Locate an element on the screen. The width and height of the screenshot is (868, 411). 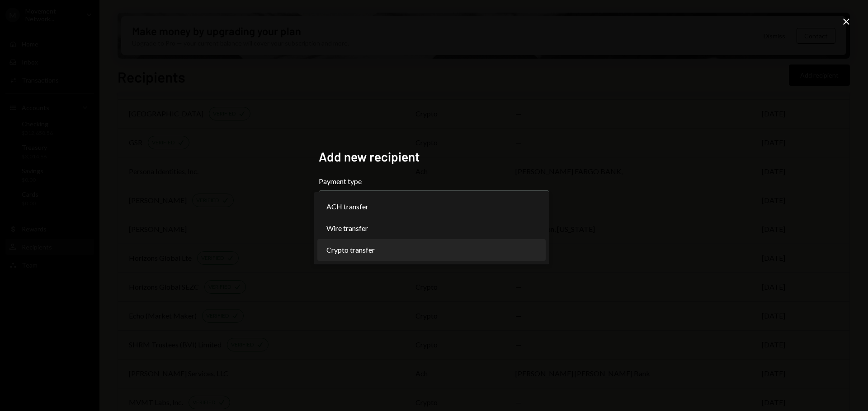
h2: Add new recipient is located at coordinates (434, 156).